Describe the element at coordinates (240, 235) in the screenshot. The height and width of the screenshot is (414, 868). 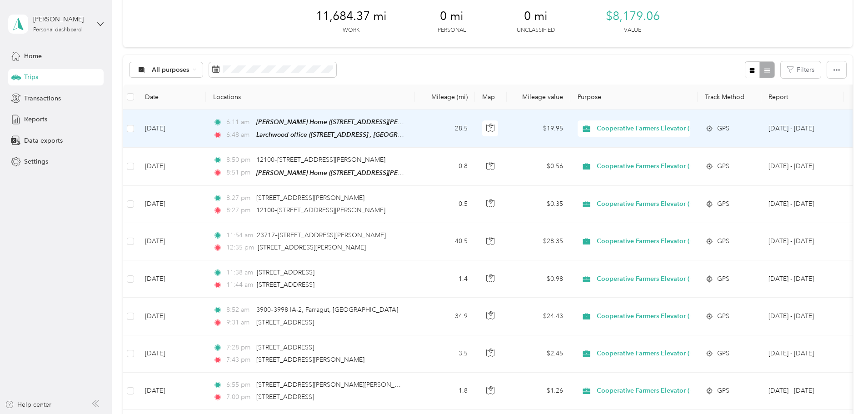
I see `span: 11:54 am` at that location.